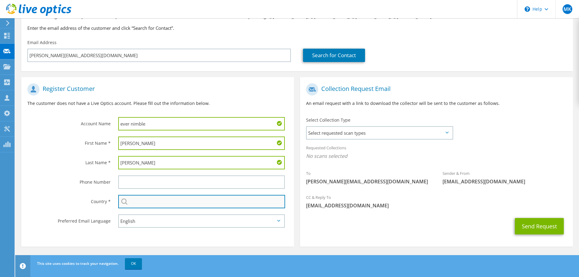  What do you see at coordinates (527, 9) in the screenshot?
I see `svg: \n` at bounding box center [527, 9].